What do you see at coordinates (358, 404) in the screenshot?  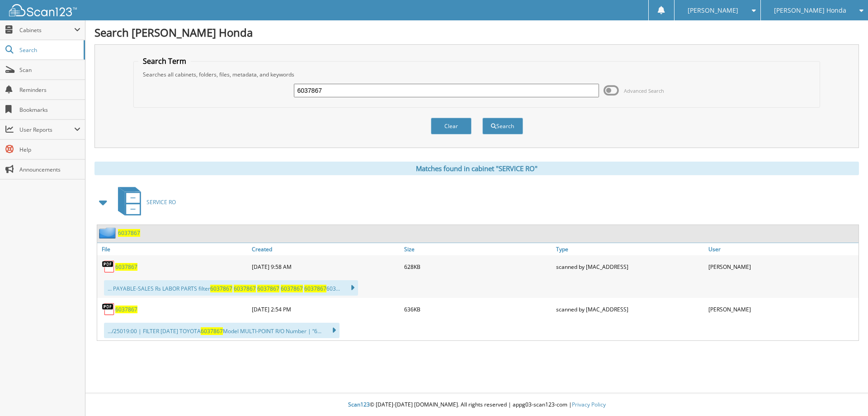 I see `span: Scan123` at bounding box center [358, 404].